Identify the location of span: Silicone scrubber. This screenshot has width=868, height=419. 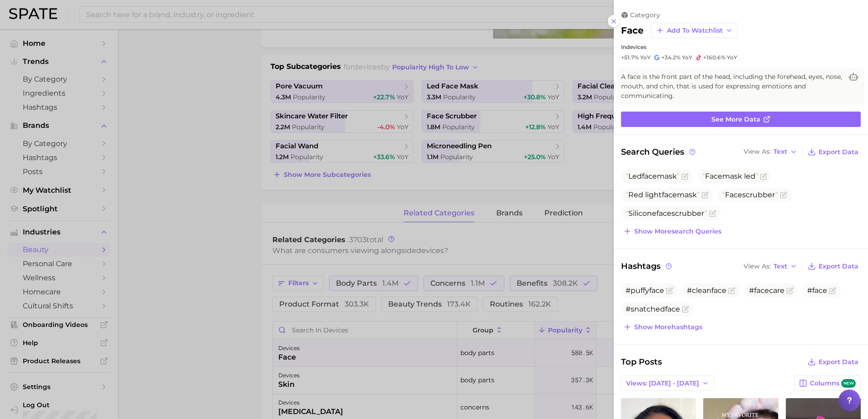
(666, 214).